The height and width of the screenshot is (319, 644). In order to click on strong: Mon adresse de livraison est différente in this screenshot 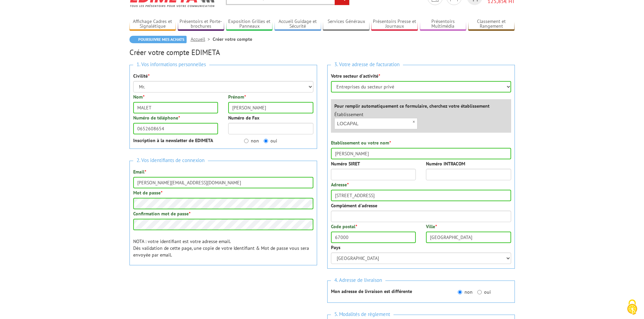, I will do `click(372, 291)`.